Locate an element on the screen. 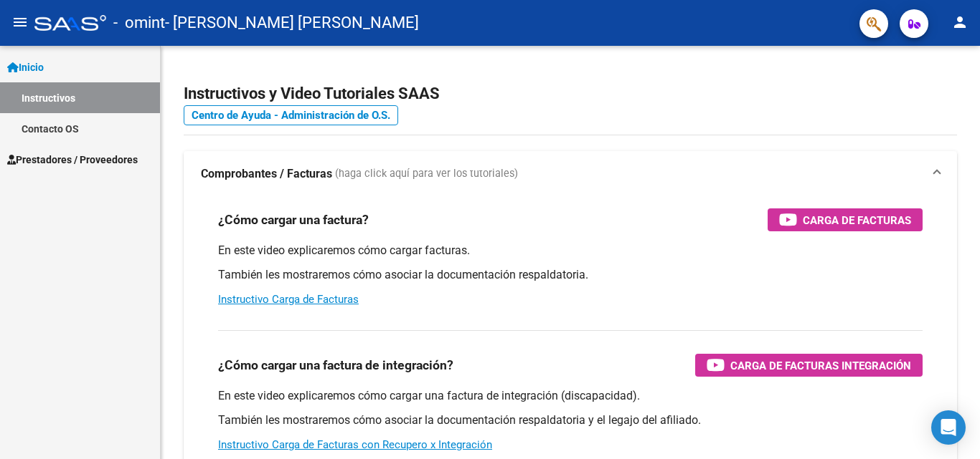 The image size is (980, 459). a: Instructivo Carga de Facturas is located at coordinates (288, 300).